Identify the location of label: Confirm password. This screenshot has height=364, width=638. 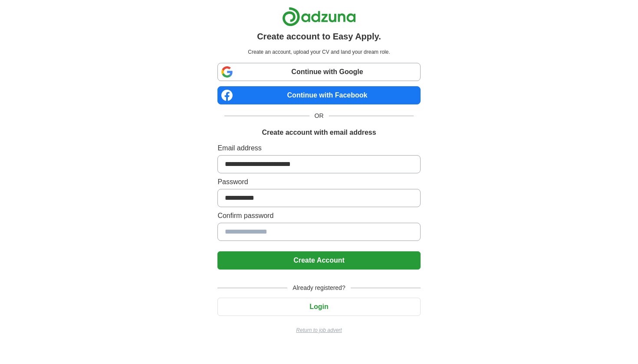
(318, 216).